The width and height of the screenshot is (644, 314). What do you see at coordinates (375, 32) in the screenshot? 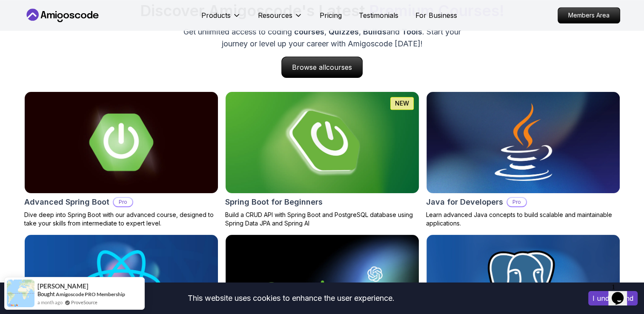
I see `span: Builds` at bounding box center [375, 32].